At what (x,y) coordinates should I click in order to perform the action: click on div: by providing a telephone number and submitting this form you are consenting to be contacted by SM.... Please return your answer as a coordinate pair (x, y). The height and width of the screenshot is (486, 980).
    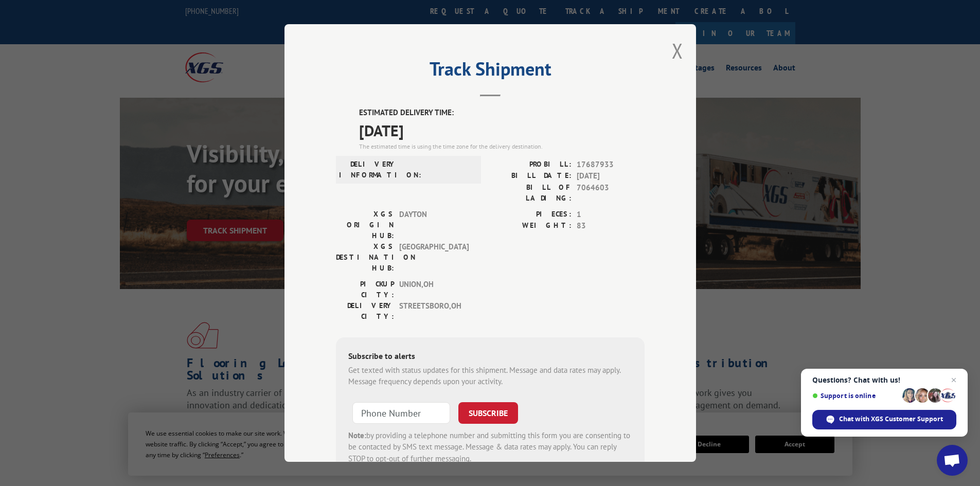
    Looking at the image, I should click on (490, 448).